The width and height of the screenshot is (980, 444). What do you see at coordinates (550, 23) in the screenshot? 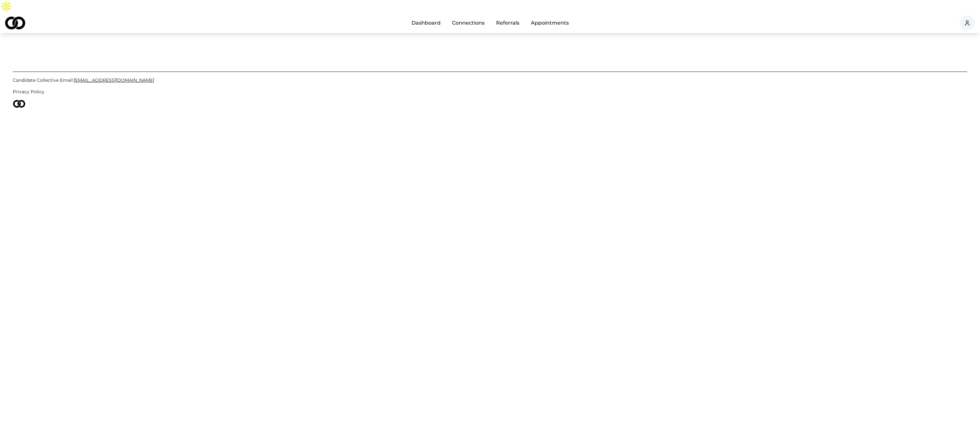
I see `a: Appointments` at bounding box center [550, 23].